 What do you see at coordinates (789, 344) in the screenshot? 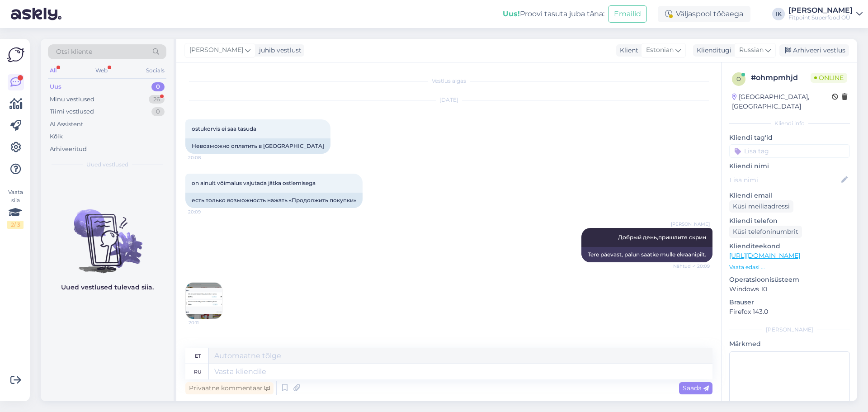
I see `p: Märkmed` at bounding box center [789, 344].